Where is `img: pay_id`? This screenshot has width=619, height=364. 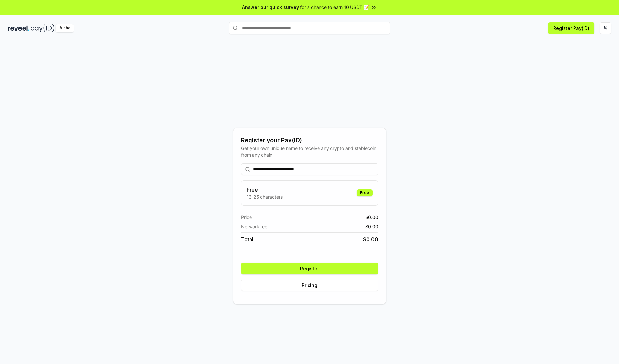
img: pay_id is located at coordinates (42, 28).